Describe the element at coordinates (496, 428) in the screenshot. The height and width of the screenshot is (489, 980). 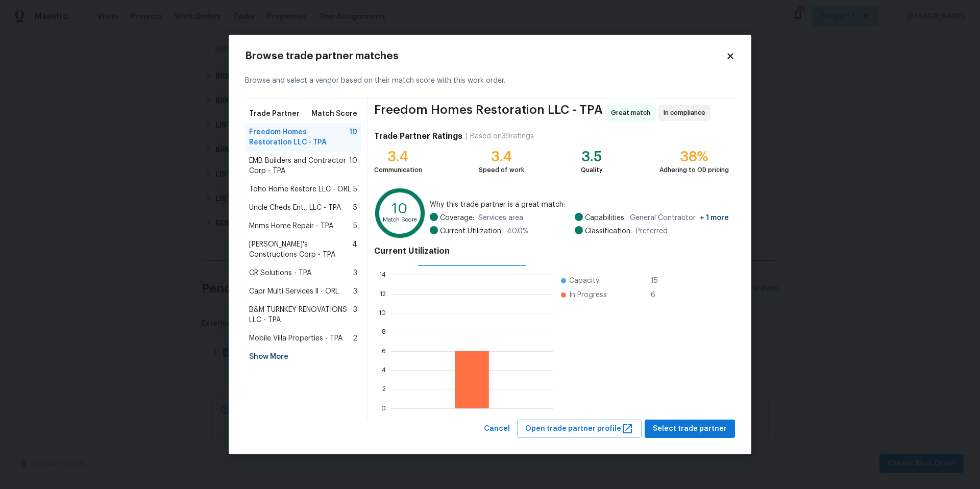
I see `span: Cancel` at that location.